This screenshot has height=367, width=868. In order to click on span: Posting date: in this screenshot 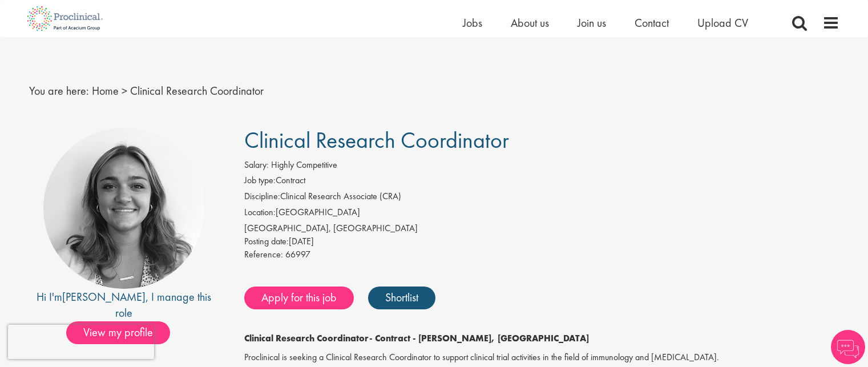, I will do `click(266, 241)`.